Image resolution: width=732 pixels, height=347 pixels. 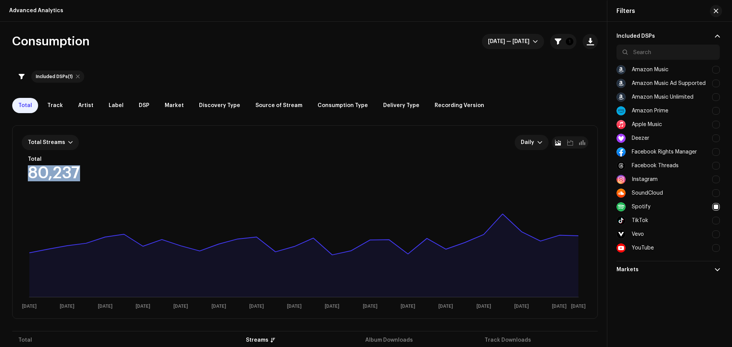 I want to click on span: Sep 1 — Sep 30, so click(x=510, y=42).